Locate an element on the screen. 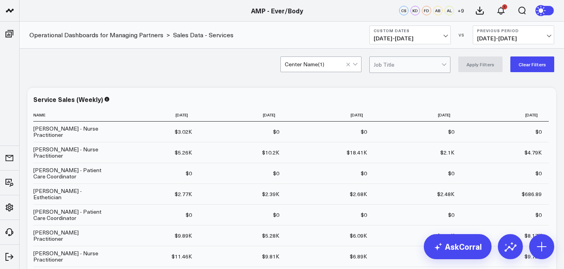  div: $6.89K is located at coordinates (358, 256).